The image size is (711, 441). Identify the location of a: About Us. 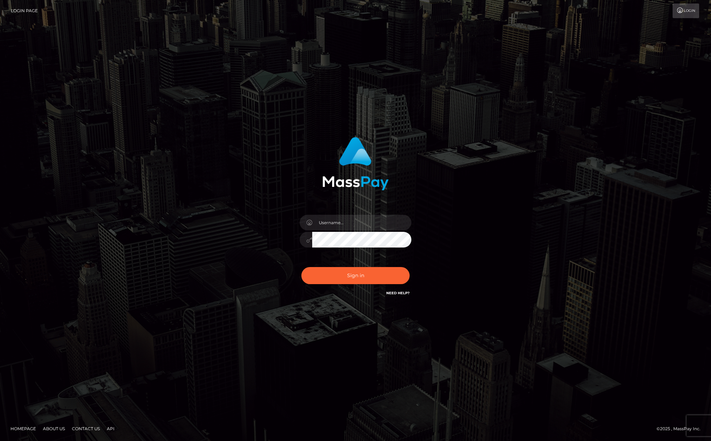
(54, 429).